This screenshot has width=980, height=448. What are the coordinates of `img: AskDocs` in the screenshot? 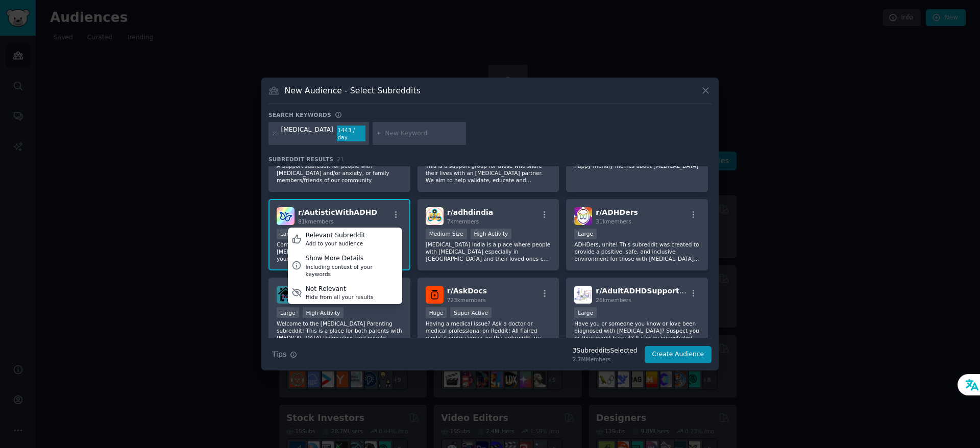 It's located at (434, 294).